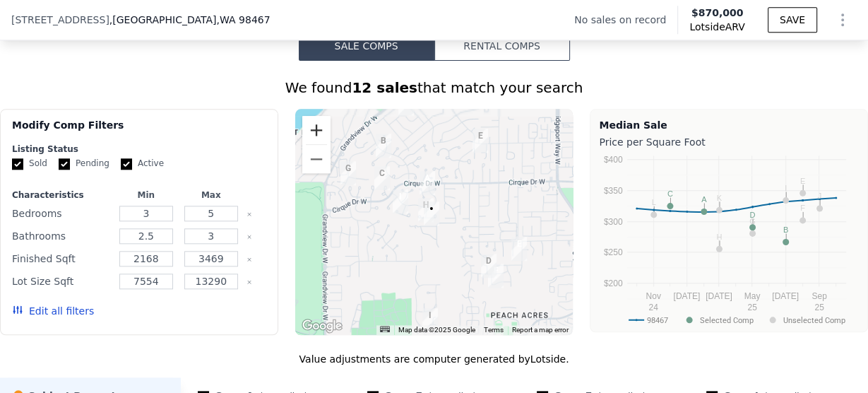 Image resolution: width=868 pixels, height=393 pixels. I want to click on label: Pending, so click(84, 164).